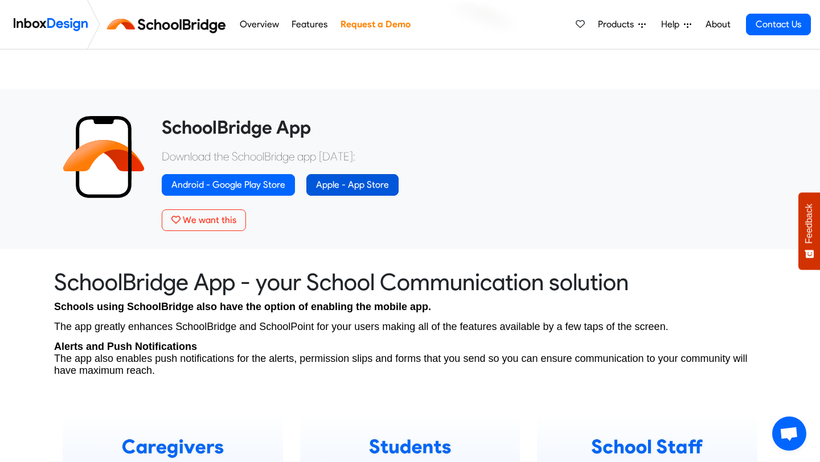 This screenshot has height=462, width=820. Describe the element at coordinates (676, 24) in the screenshot. I see `a: Help` at that location.